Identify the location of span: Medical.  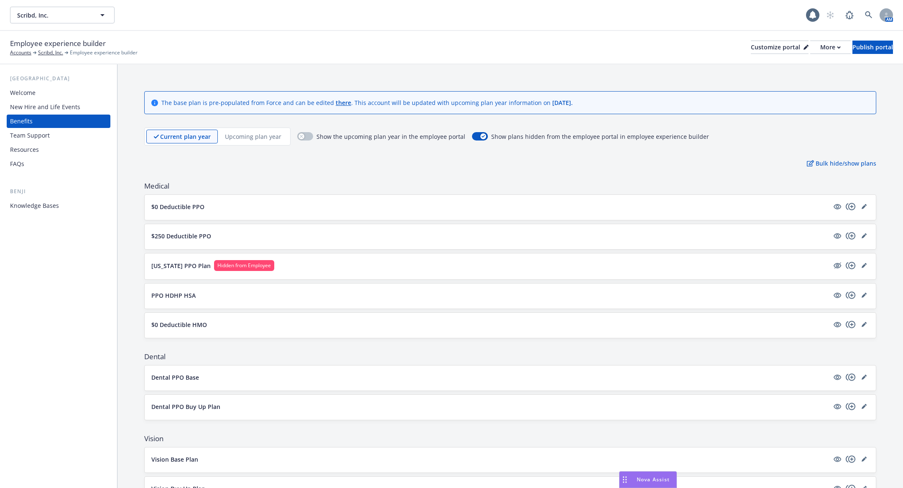
(510, 186).